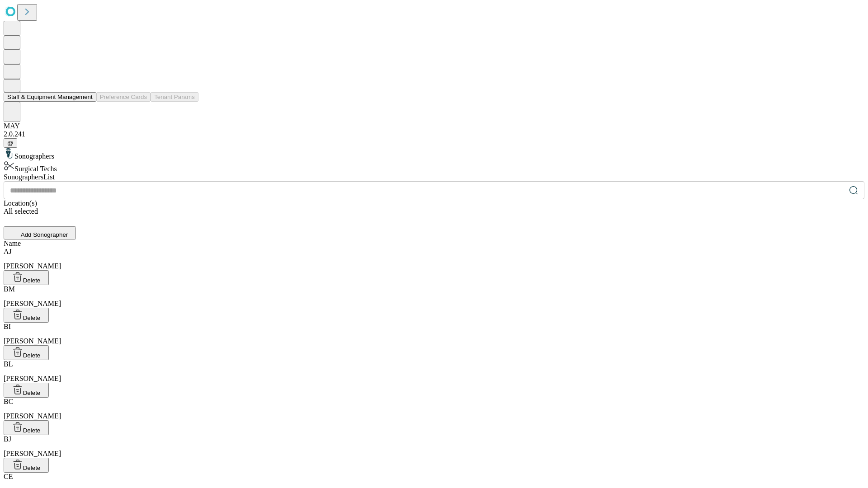 The height and width of the screenshot is (488, 868). I want to click on button: Preference Cards, so click(123, 97).